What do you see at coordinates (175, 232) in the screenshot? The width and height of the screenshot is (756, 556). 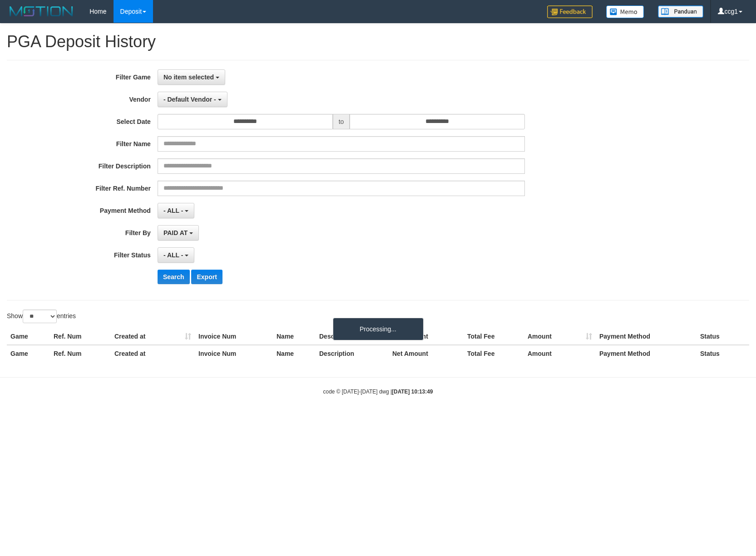 I see `span: PAID AT` at bounding box center [175, 232].